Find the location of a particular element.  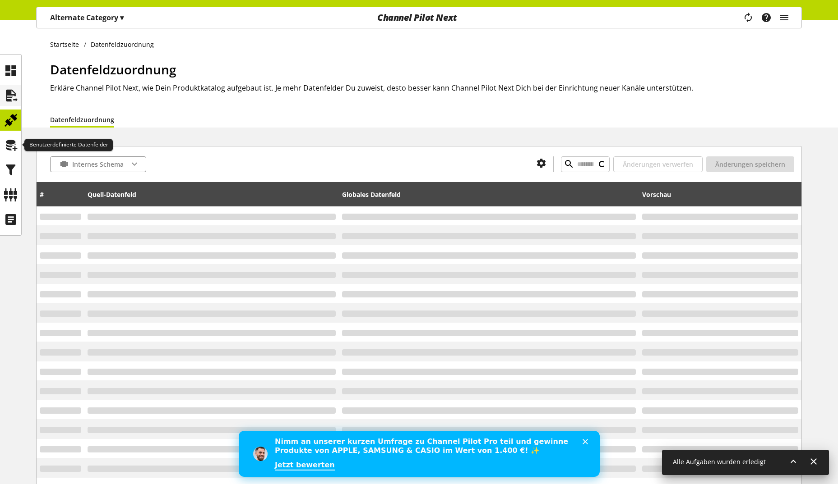

span: Datenfeldzuordnung is located at coordinates (113, 69).